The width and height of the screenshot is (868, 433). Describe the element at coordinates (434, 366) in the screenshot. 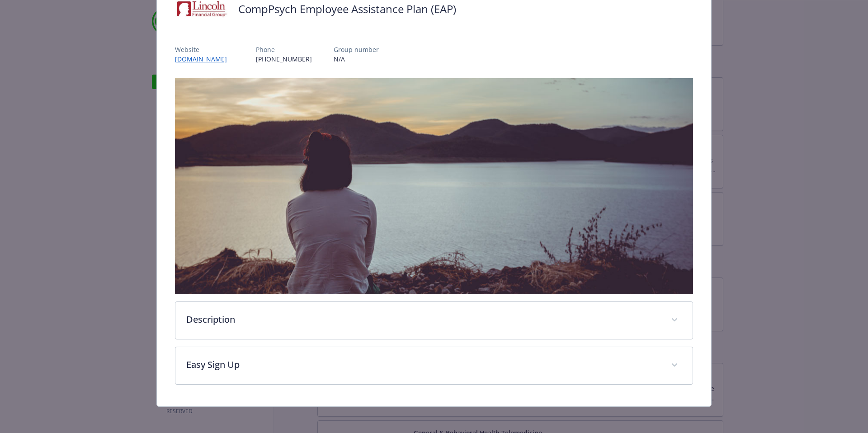

I see `div: Easy Sign Up` at that location.